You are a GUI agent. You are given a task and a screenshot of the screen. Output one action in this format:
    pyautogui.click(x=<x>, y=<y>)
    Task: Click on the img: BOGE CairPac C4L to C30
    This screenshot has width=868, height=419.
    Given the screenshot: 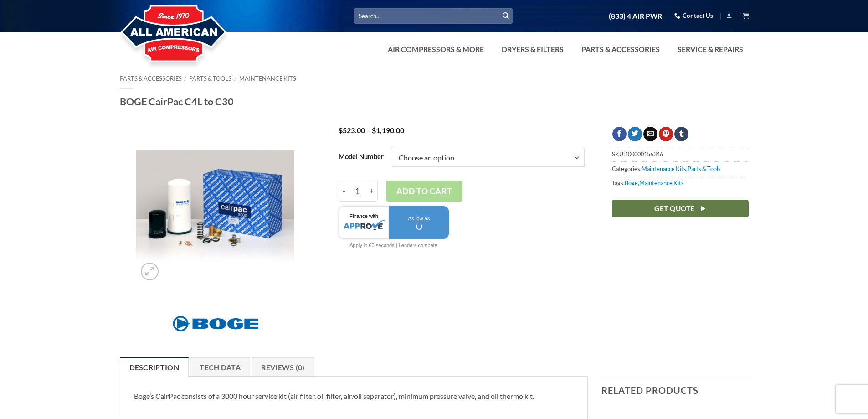 What is the action you would take?
    pyautogui.click(x=215, y=206)
    